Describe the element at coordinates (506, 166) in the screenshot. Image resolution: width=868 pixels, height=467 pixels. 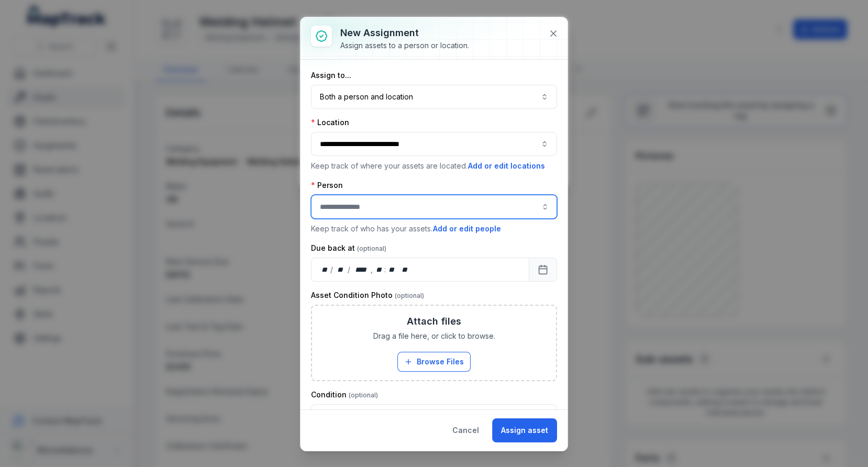
I see `button: Add or edit locations` at that location.